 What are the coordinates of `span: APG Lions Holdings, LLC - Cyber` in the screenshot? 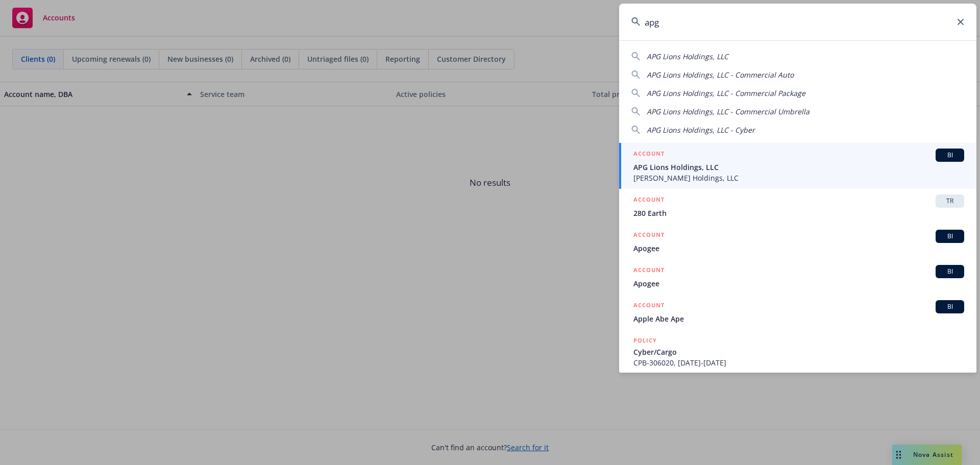 It's located at (701, 129).